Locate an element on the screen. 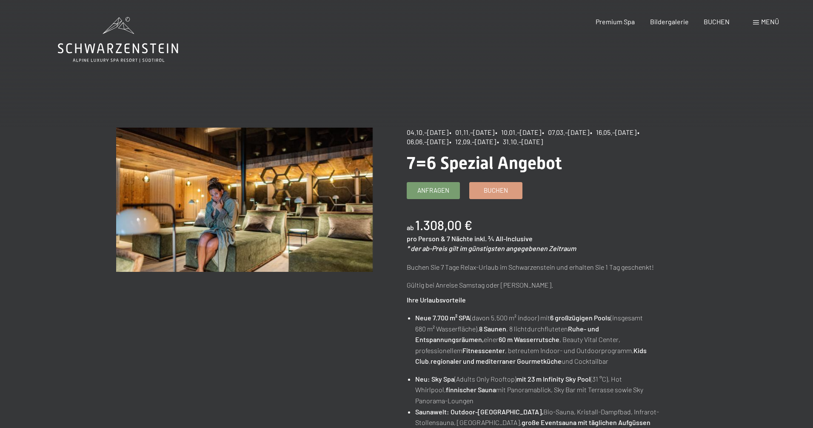 The width and height of the screenshot is (813, 428). a: Anfragen is located at coordinates (433, 191).